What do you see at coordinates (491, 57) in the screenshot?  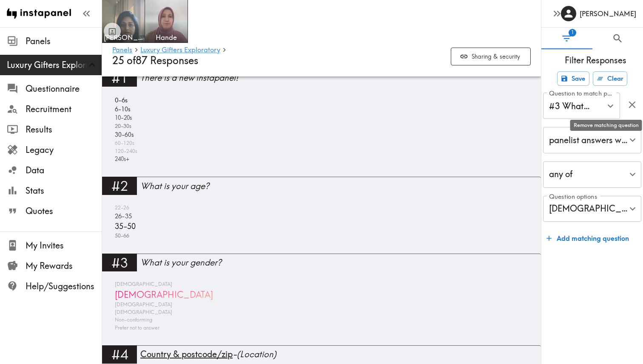 I see `button: Sharing & security` at bounding box center [491, 57].